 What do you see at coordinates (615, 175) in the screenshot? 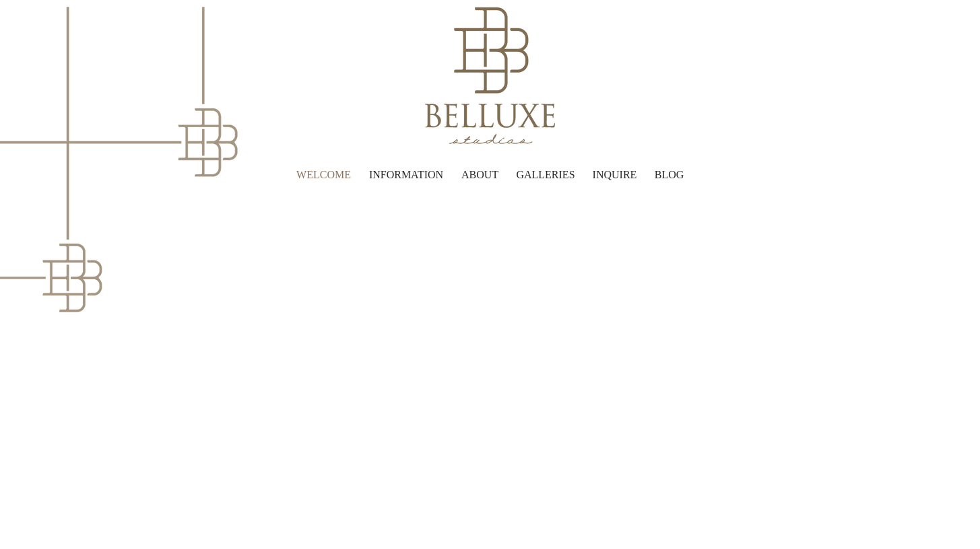
I see `a: INQUIRE` at bounding box center [615, 175].